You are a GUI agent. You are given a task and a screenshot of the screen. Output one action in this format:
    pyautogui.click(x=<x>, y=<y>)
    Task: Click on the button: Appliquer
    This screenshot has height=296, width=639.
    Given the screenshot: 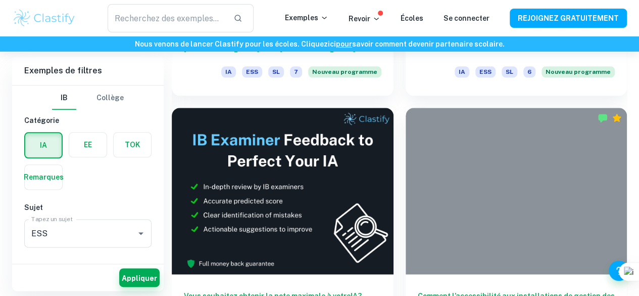 What is the action you would take?
    pyautogui.click(x=139, y=277)
    